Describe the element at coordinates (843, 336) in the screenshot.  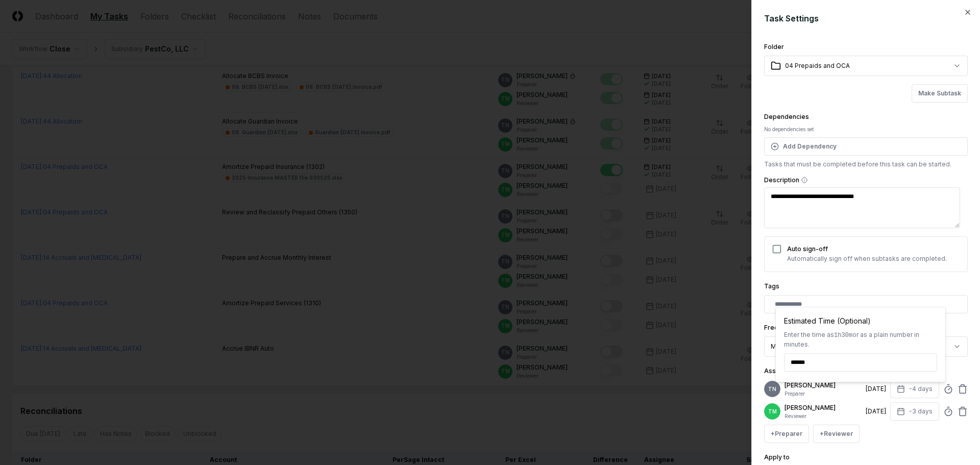
I see `span: 1h30m` at that location.